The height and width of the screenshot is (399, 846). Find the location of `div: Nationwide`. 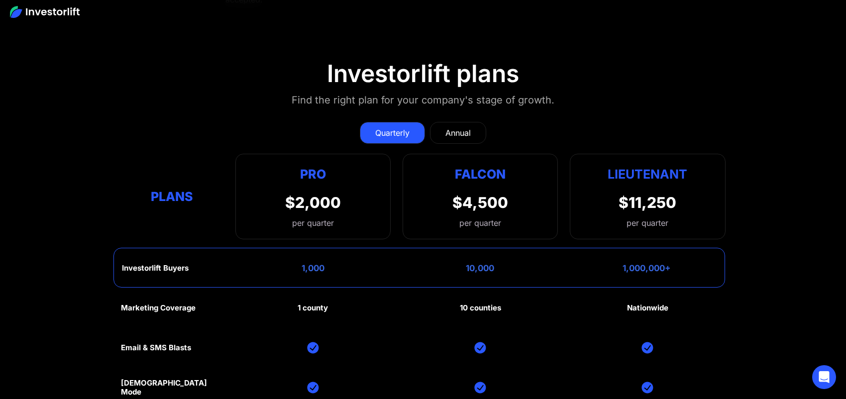

div: Nationwide is located at coordinates (647, 308).